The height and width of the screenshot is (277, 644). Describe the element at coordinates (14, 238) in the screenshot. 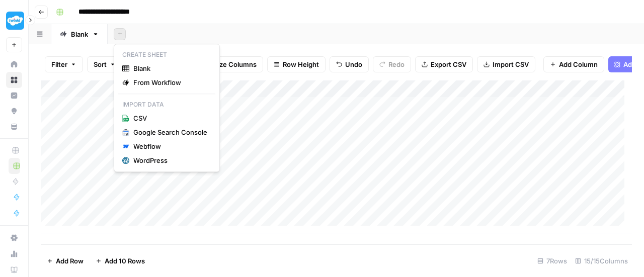

I see `a: Settings` at that location.